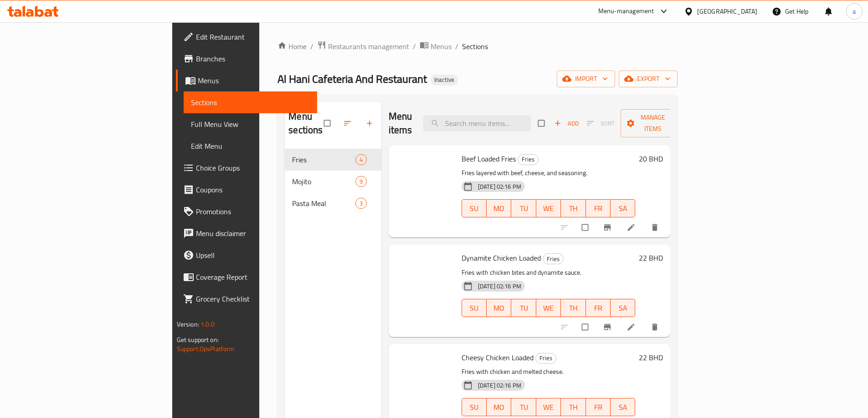 Image resolution: width=868 pixels, height=418 pixels. I want to click on span: Manage items, so click(653, 123).